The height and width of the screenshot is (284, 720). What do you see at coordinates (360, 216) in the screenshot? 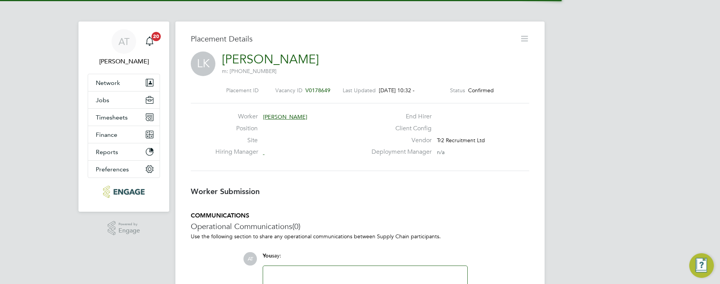
I see `h5: COMMUNICATIONS` at bounding box center [360, 216].